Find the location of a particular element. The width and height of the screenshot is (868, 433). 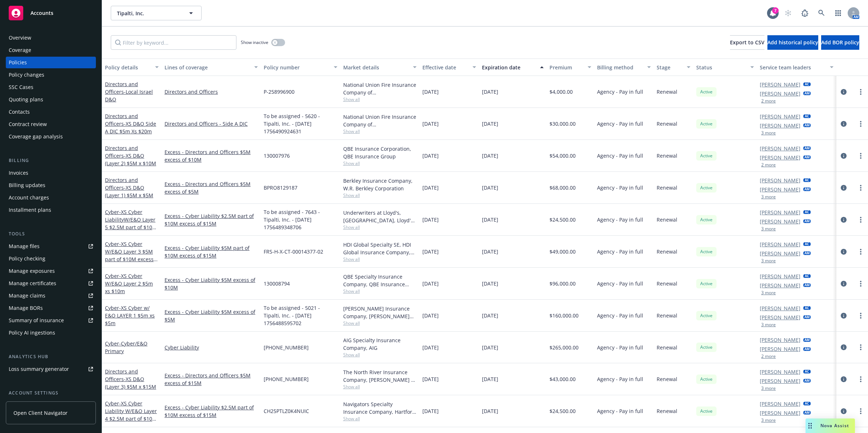

span: Add historical policy is located at coordinates (793, 42).